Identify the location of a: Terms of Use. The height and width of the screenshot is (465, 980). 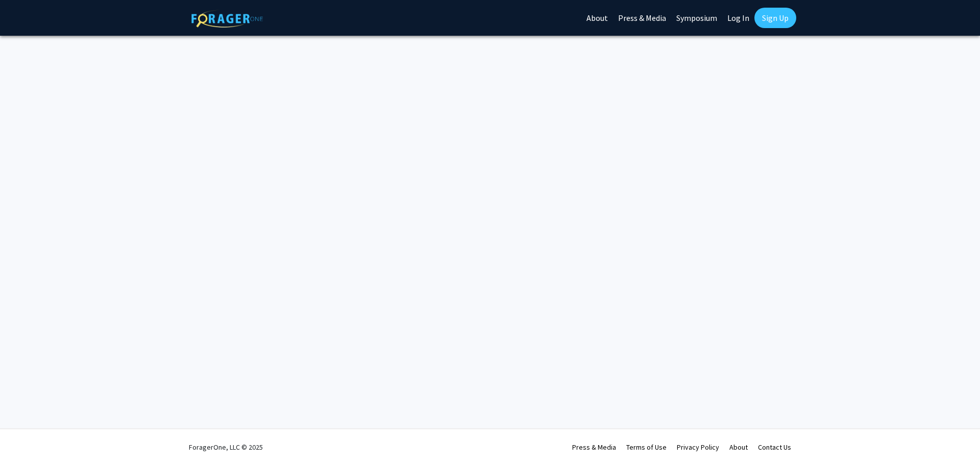
(646, 447).